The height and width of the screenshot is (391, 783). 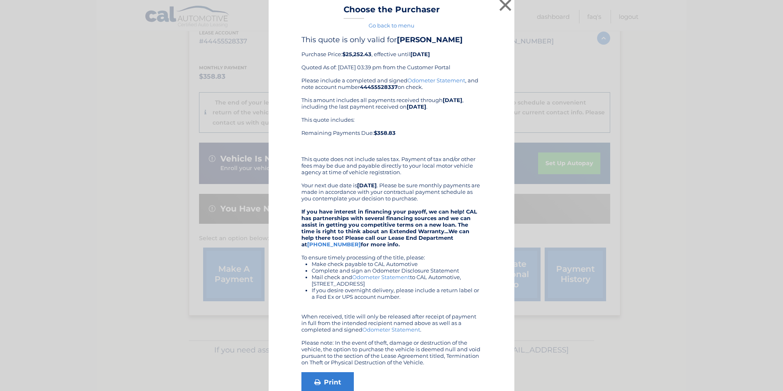 What do you see at coordinates (397, 264) in the screenshot?
I see `li: Make check payable to CAL Automotive` at bounding box center [397, 264].